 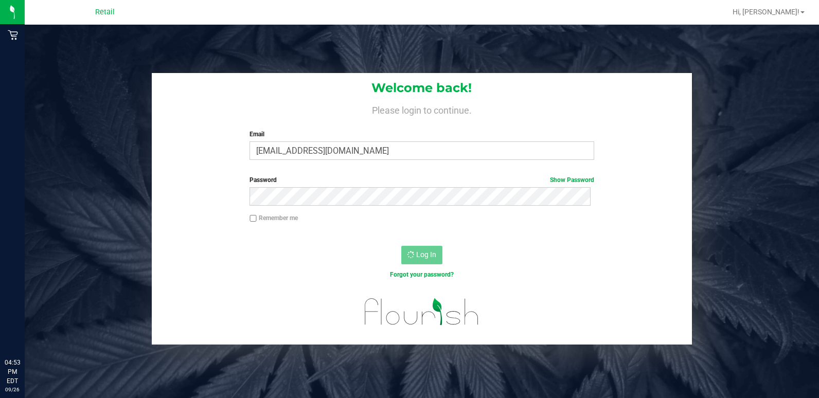 I want to click on a: Forgot your password?, so click(x=422, y=275).